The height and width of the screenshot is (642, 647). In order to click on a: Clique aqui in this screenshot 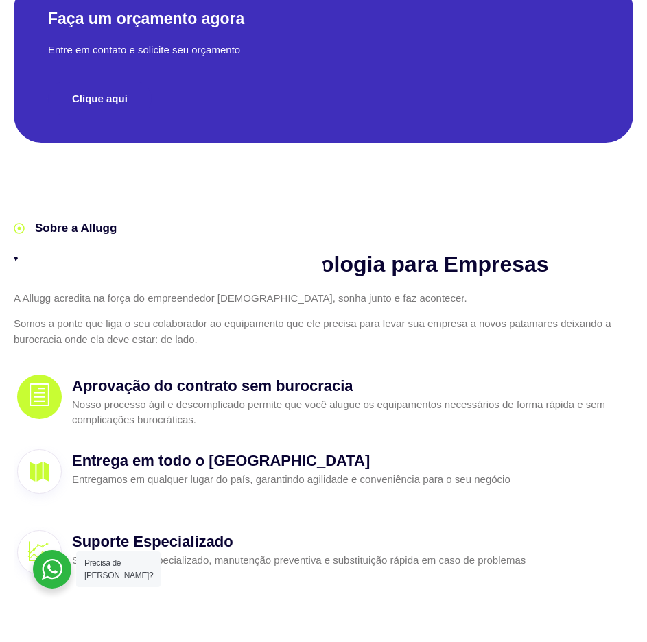, I will do `click(99, 98)`.